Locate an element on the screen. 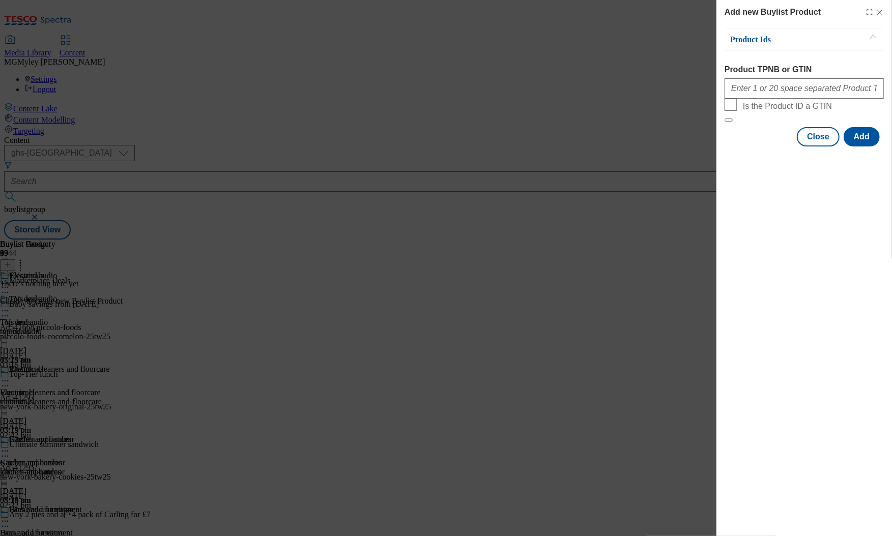 The image size is (892, 536). button: Close is located at coordinates (818, 137).